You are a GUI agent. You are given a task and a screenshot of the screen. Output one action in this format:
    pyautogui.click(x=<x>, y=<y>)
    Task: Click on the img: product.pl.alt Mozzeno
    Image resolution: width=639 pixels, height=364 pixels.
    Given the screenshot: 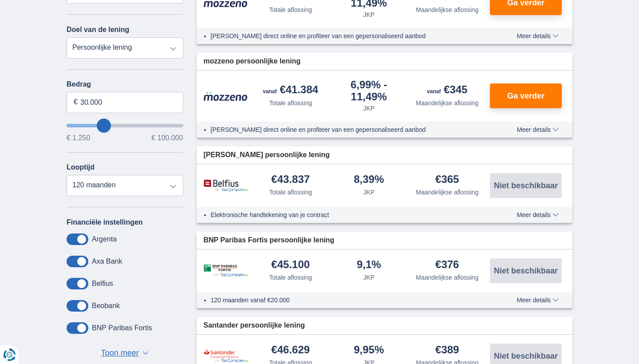 What is the action you would take?
    pyautogui.click(x=226, y=96)
    